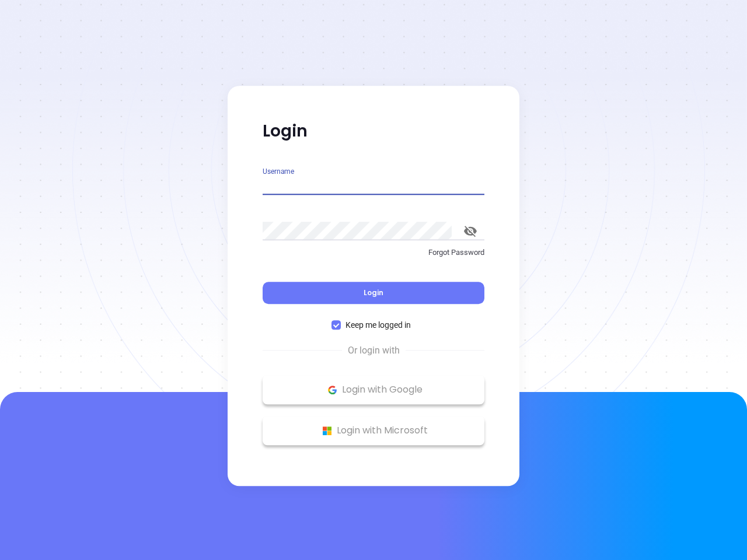  Describe the element at coordinates (470, 231) in the screenshot. I see `button: toggle password visibility` at that location.